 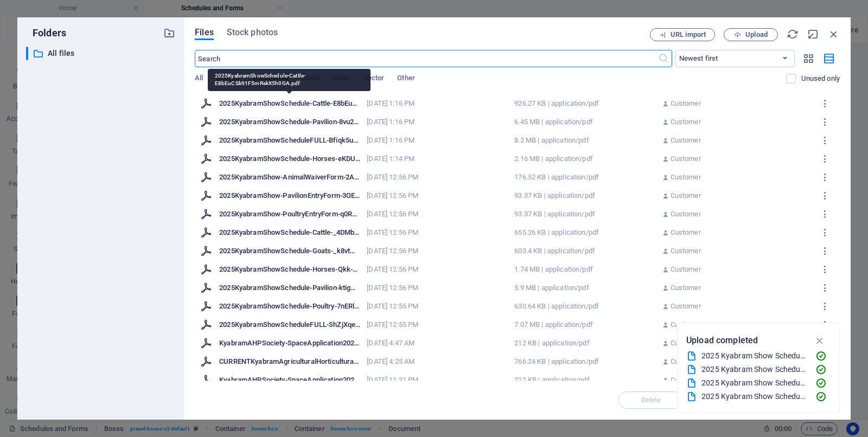 What do you see at coordinates (406, 79) in the screenshot?
I see `span: Other` at bounding box center [406, 79].